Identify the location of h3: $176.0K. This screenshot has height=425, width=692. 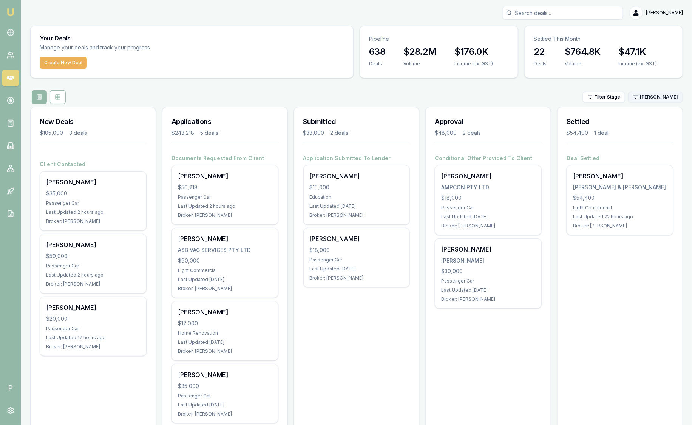
(474, 52).